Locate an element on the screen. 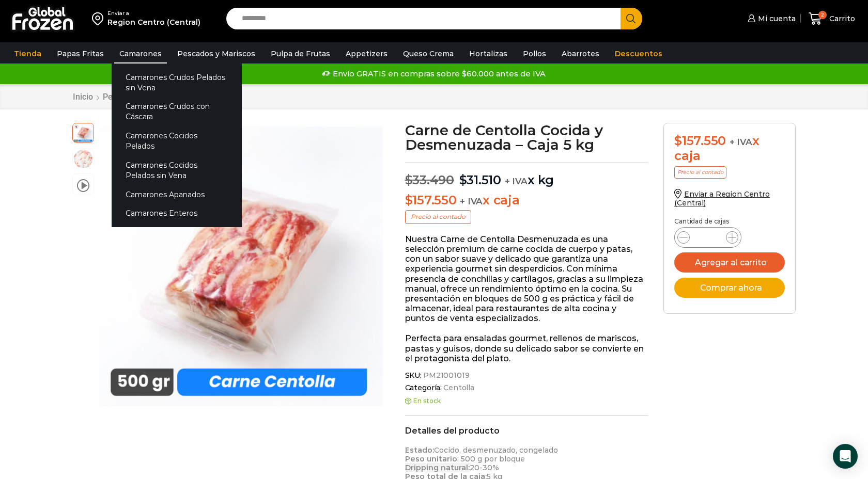 Image resolution: width=868 pixels, height=479 pixels. div: x caja is located at coordinates (729, 149).